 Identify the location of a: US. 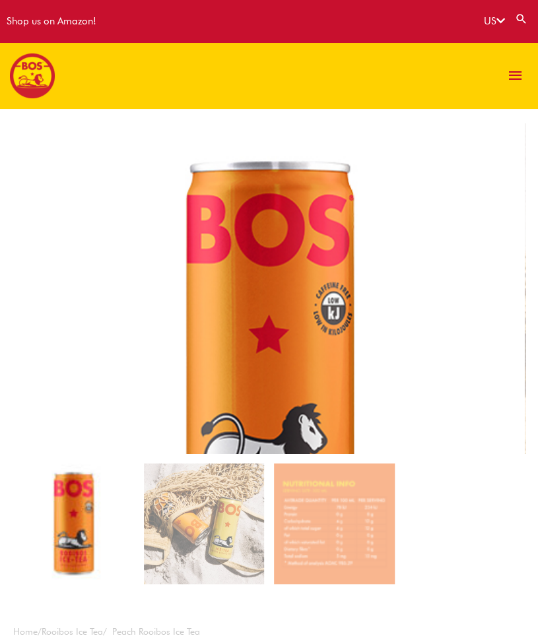
(494, 21).